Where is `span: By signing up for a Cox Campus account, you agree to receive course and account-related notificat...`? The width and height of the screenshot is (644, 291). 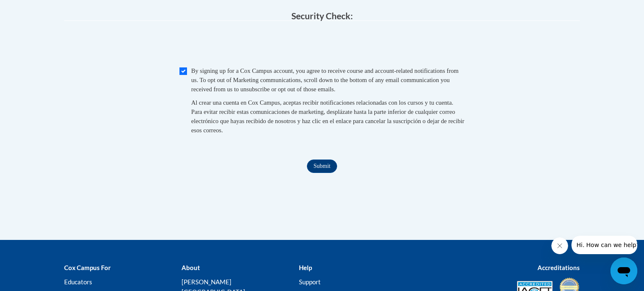
span: By signing up for a Cox Campus account, you agree to receive course and account-related notificat... is located at coordinates (325, 80).